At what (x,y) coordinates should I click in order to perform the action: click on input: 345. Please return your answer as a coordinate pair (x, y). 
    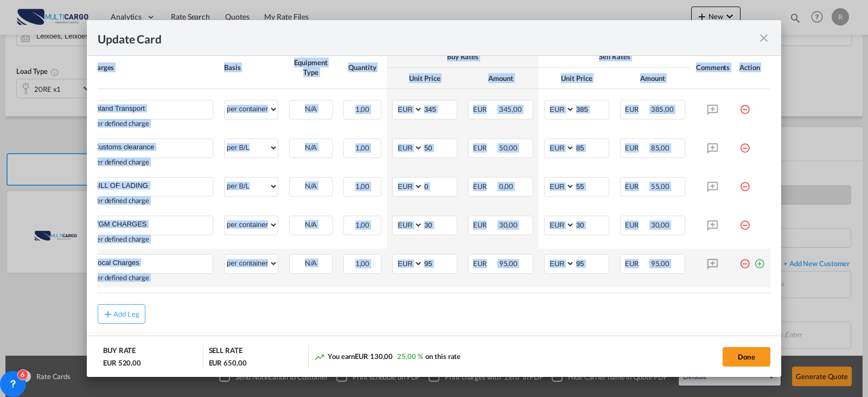
    Looking at the image, I should click on (440, 109).